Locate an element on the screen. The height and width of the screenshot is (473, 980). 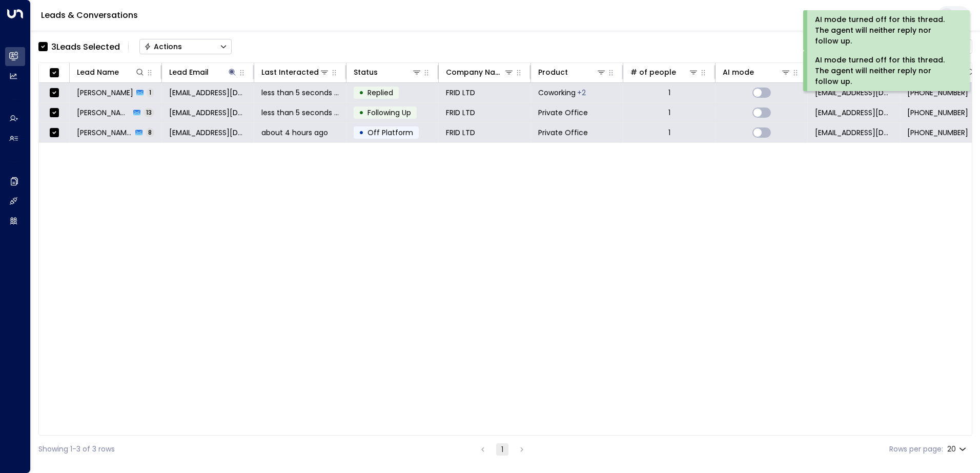
label: Rows per page: is located at coordinates (916, 449).